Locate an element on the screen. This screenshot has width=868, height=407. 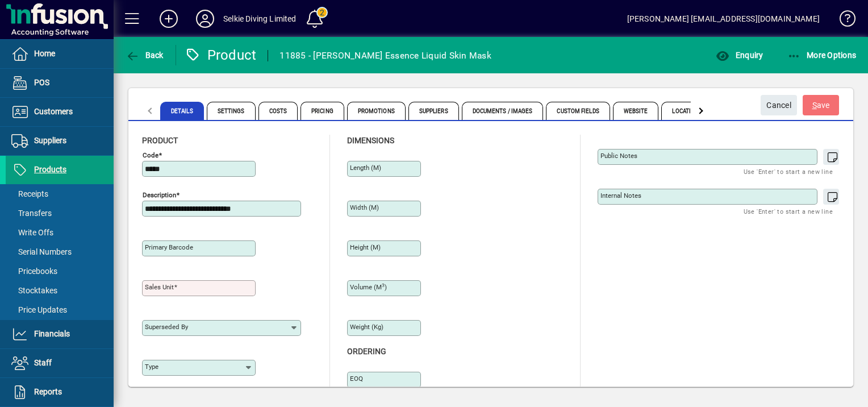
a: Suppliers is located at coordinates (59, 141).